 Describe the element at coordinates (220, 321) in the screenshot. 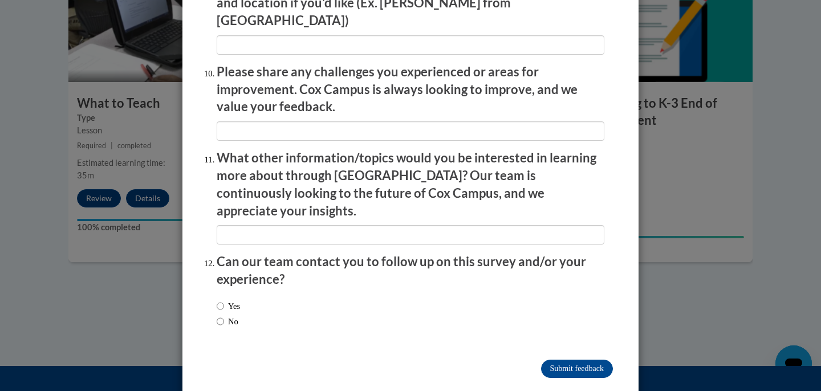

I see `input: No` at that location.